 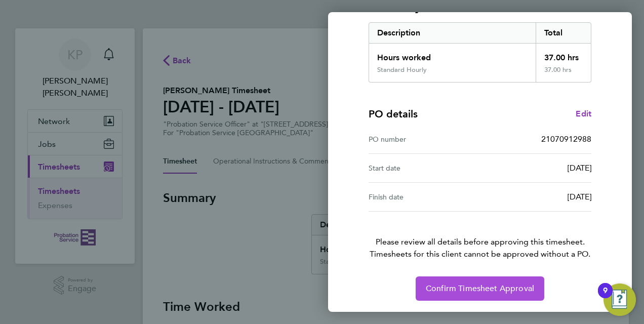 What do you see at coordinates (605, 297) in the screenshot?
I see `div: 9` at bounding box center [605, 297].